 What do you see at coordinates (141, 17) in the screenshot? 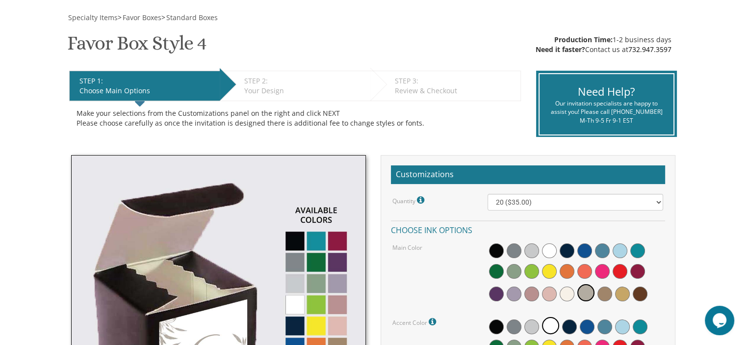
I see `a: Favor Boxes` at bounding box center [141, 17].